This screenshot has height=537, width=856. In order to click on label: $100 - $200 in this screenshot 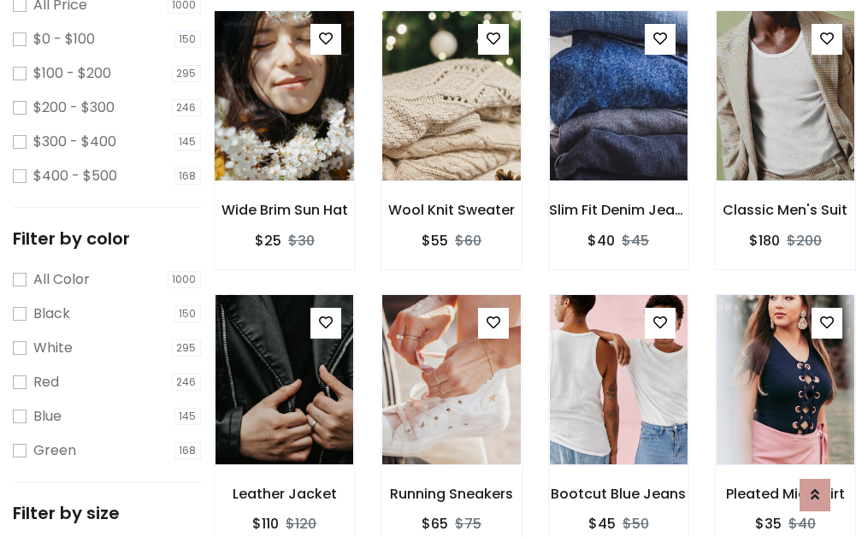, I will do `click(72, 74)`.